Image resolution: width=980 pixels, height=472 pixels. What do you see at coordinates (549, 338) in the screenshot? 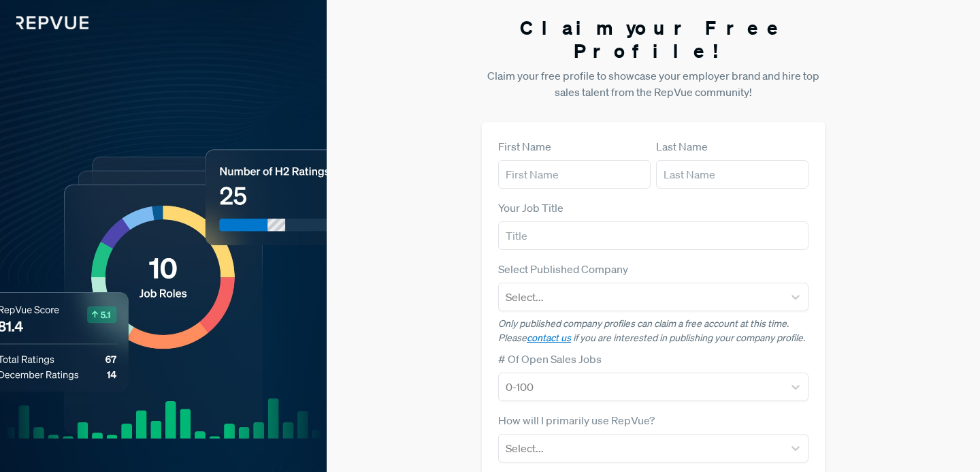
I see `a: contact us` at bounding box center [549, 338].